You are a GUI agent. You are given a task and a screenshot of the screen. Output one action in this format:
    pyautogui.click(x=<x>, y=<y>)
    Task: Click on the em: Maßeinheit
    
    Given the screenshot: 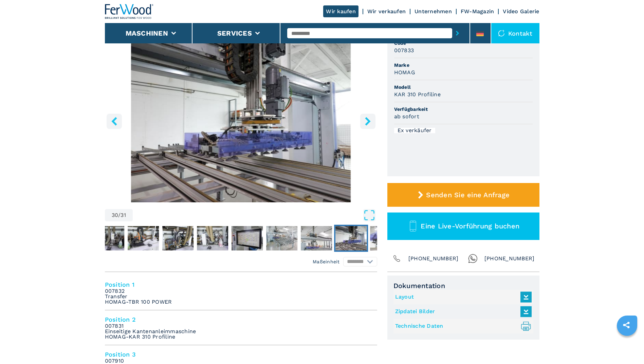 What is the action you would take?
    pyautogui.click(x=326, y=262)
    